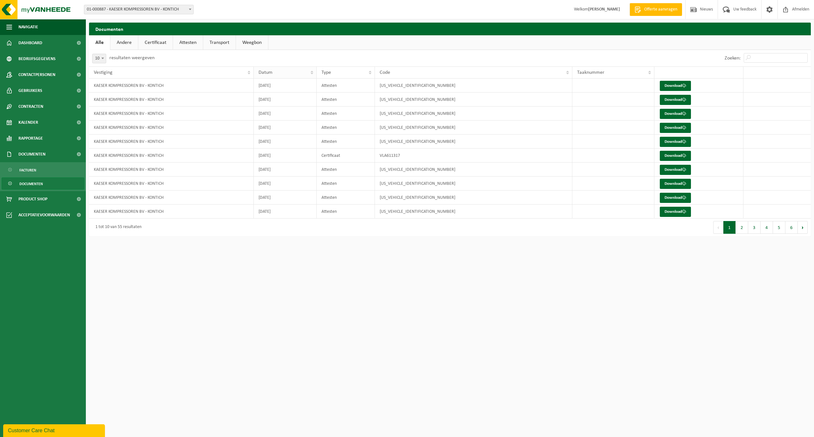 Image resolution: width=814 pixels, height=437 pixels. Describe the element at coordinates (28, 27) in the screenshot. I see `span: Navigatie` at that location.